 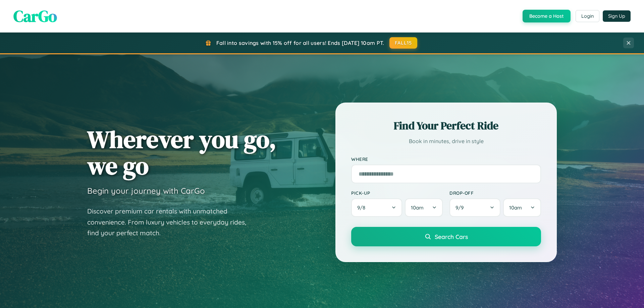 I want to click on p: Book in minutes, drive in style, so click(x=446, y=141).